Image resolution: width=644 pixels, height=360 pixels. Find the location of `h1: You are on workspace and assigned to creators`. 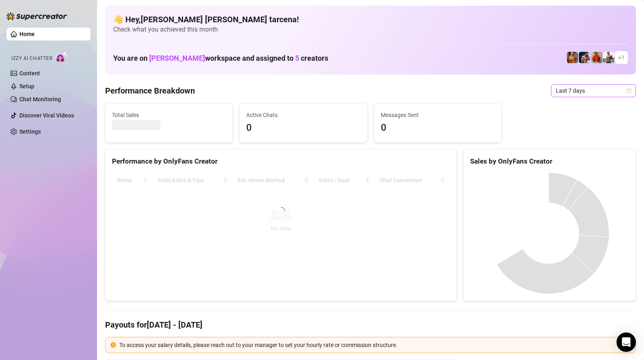

h1: You are on workspace and assigned to creators is located at coordinates (221, 58).